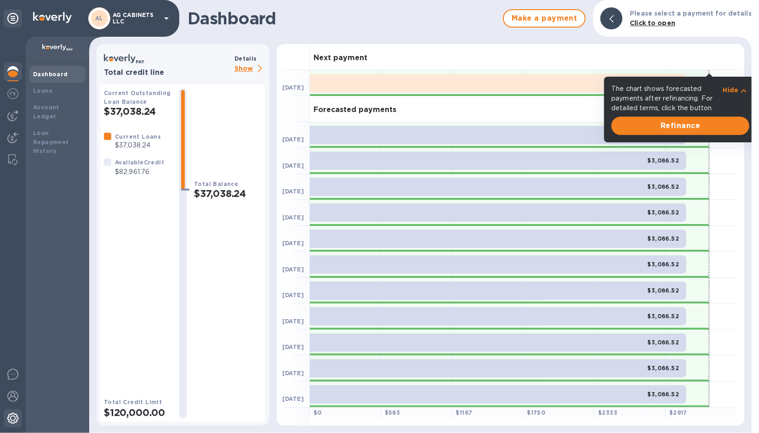 Image resolution: width=759 pixels, height=433 pixels. I want to click on b: Dashboard, so click(51, 74).